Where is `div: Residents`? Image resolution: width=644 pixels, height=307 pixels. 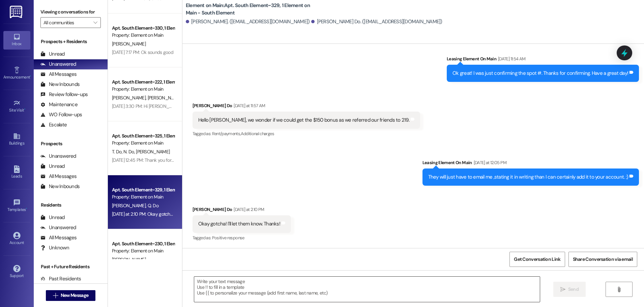 div: Residents is located at coordinates (71, 205).